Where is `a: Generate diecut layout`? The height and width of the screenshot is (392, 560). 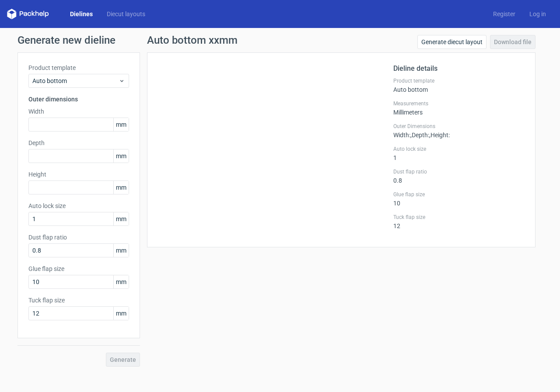 a: Generate diecut layout is located at coordinates (452, 42).